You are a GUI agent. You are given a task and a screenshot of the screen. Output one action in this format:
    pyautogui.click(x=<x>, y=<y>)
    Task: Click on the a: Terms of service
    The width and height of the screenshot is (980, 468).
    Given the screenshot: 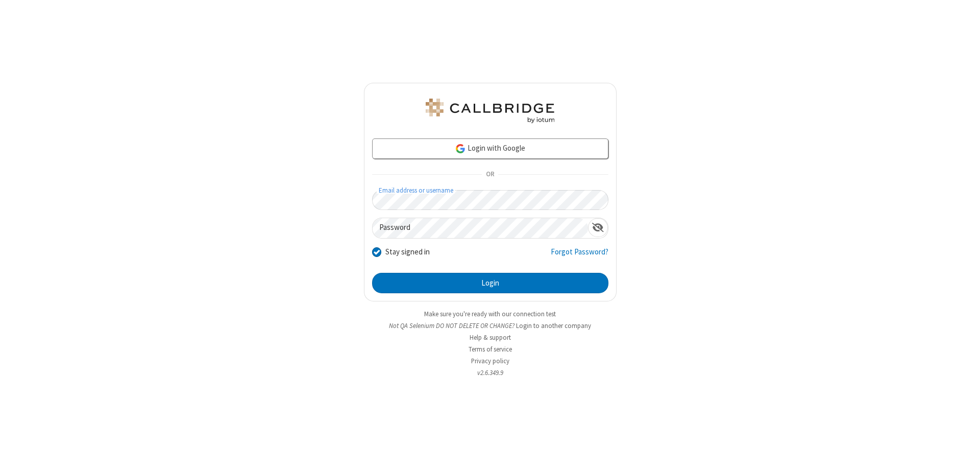 What is the action you would take?
    pyautogui.click(x=490, y=349)
    